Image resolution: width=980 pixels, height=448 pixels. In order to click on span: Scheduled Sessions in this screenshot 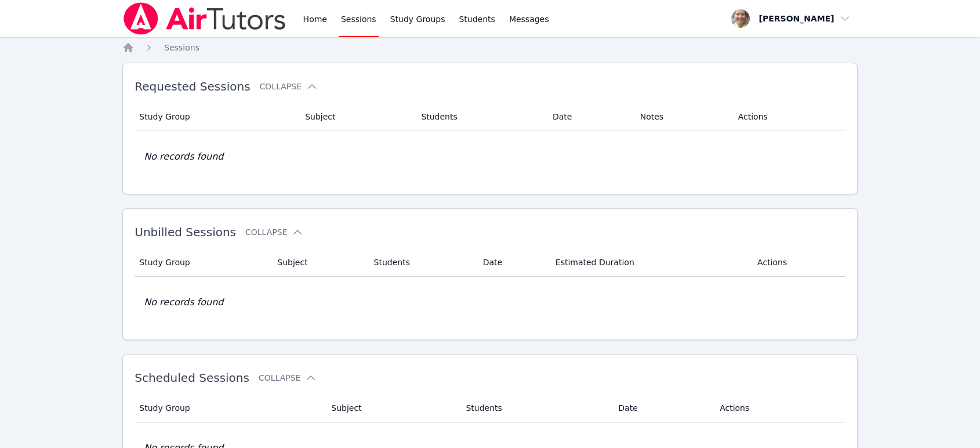, I will do `click(192, 378)`.